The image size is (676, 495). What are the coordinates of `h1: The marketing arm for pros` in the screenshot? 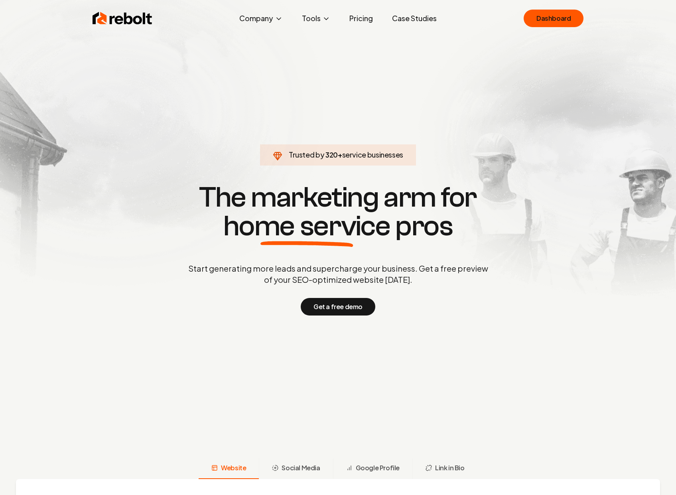 It's located at (338, 212).